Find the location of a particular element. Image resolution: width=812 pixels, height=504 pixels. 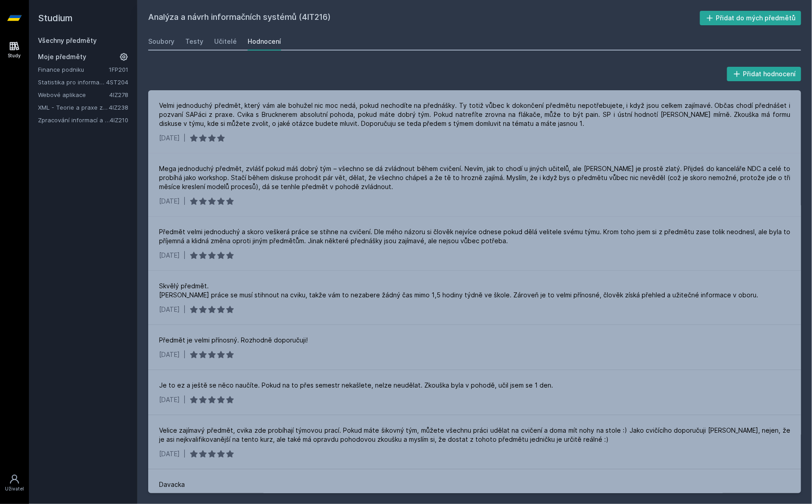

a: 4IZ278 is located at coordinates (119, 95).